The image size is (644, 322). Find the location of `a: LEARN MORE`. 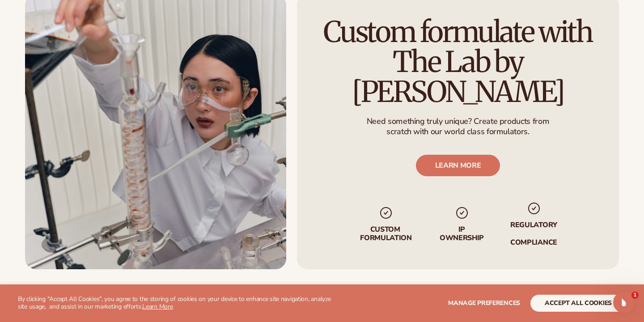

a: LEARN MORE is located at coordinates (458, 166).